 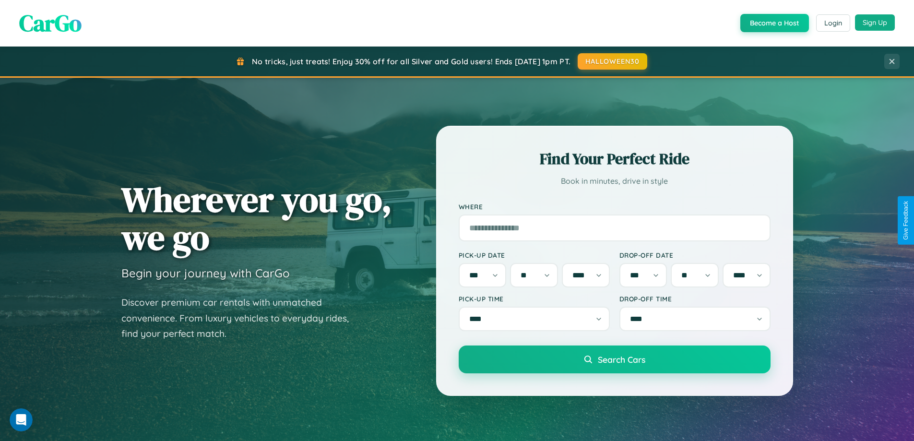 What do you see at coordinates (874, 23) in the screenshot?
I see `button: Sign Up` at bounding box center [874, 23].